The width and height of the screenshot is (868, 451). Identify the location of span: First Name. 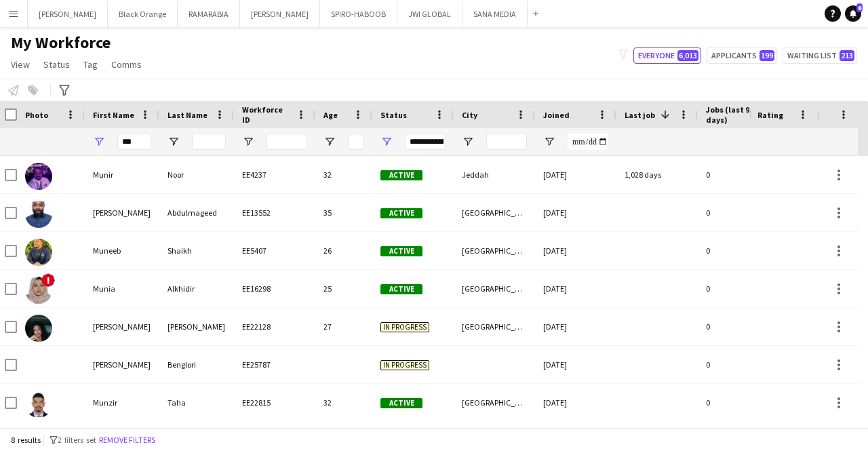
(114, 114).